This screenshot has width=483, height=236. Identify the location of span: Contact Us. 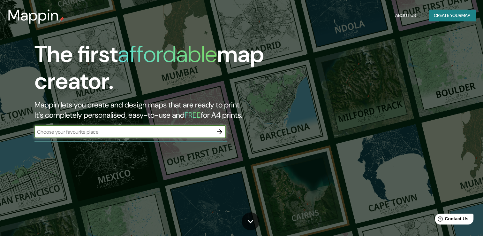
(30, 8).